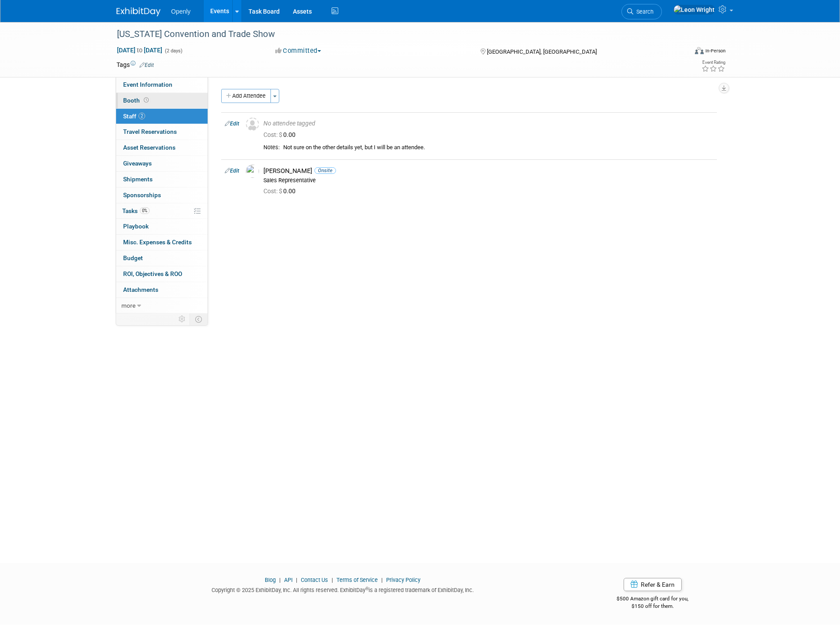 The width and height of the screenshot is (840, 640). Describe the element at coordinates (139, 50) in the screenshot. I see `span: to` at that location.